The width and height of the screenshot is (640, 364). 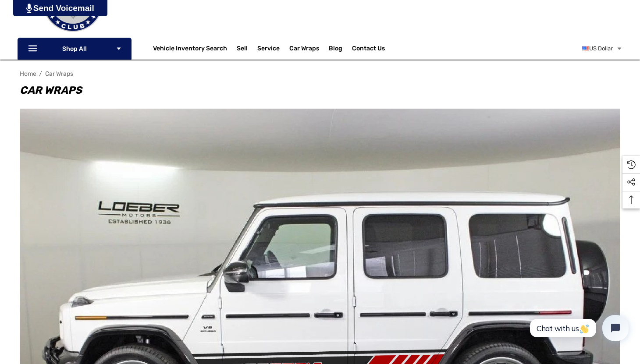 I want to click on span: Blog, so click(x=335, y=49).